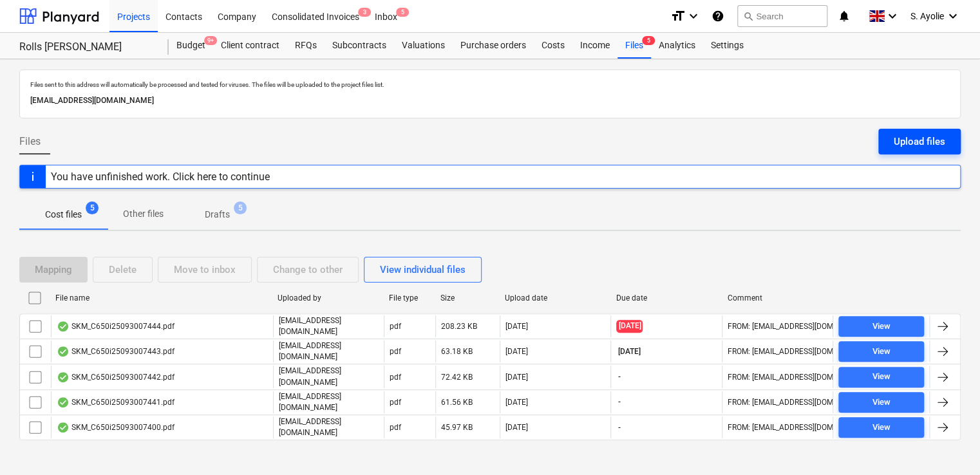  I want to click on div: RFQs, so click(306, 46).